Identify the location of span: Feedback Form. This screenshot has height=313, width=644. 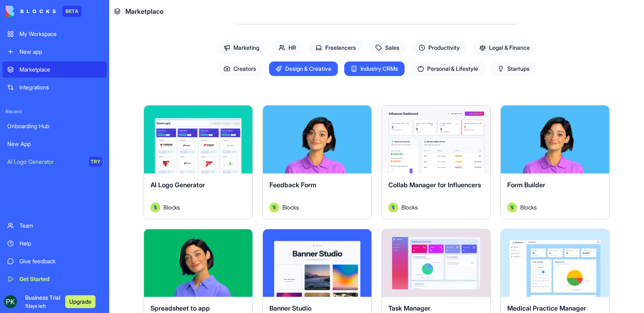
(293, 185).